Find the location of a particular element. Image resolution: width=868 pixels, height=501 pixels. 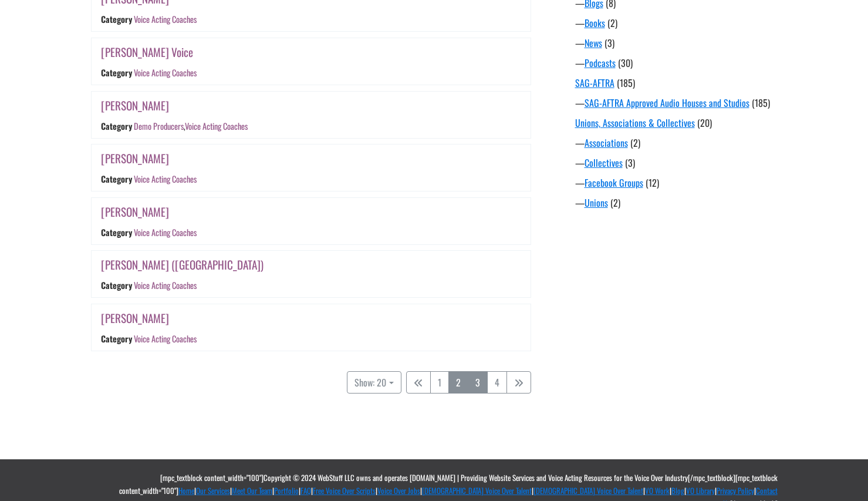

a: Blog is located at coordinates (678, 491).